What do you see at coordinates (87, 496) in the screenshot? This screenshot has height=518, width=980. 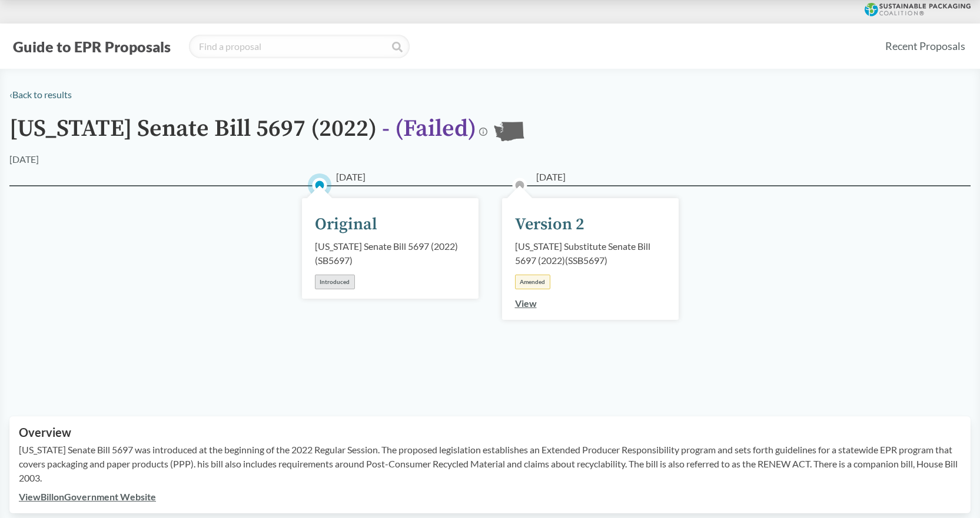 I see `a: ViewBillonGovernment Website` at bounding box center [87, 496].